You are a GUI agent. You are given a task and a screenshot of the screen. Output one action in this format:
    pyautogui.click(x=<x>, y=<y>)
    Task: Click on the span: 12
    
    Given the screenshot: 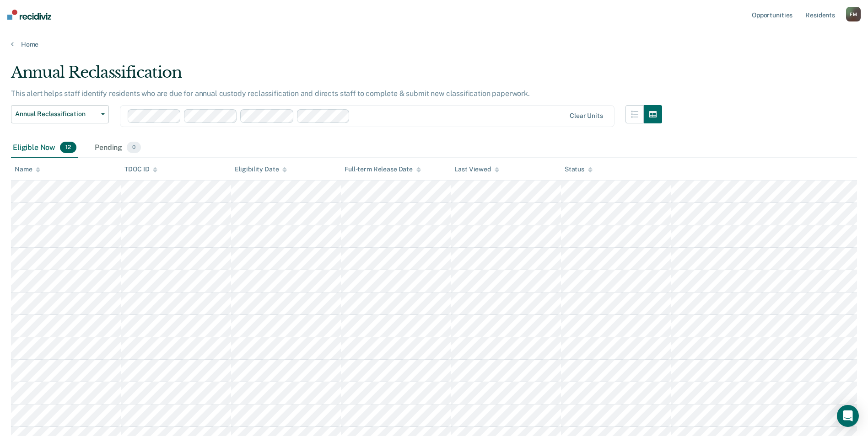 What is the action you would take?
    pyautogui.click(x=68, y=148)
    